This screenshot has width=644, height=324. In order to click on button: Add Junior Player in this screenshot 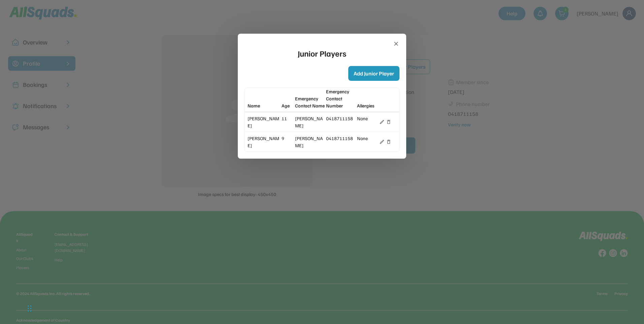, I will do `click(374, 73)`.